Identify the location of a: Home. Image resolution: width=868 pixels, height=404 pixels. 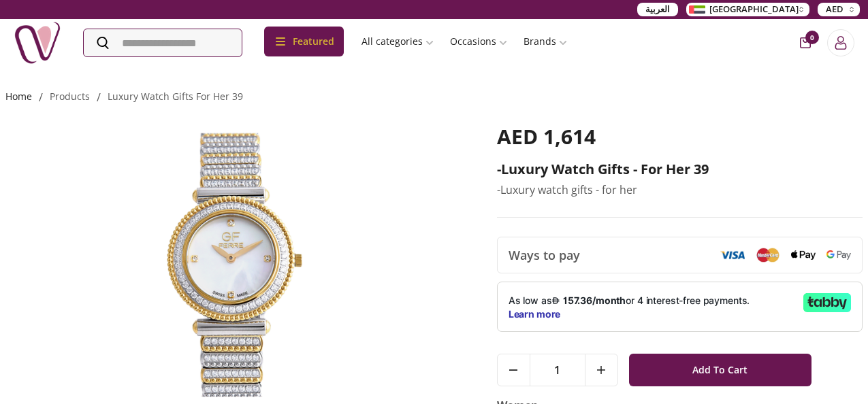
(18, 96).